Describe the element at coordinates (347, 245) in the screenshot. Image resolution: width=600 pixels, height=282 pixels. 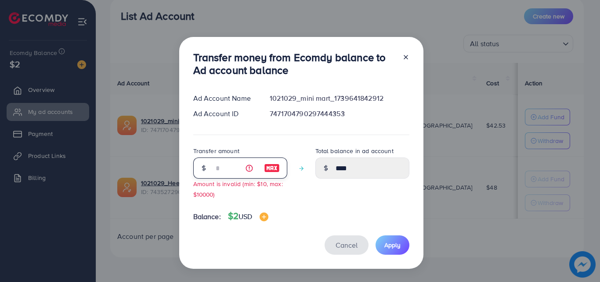
I see `span: Cancel` at that location.